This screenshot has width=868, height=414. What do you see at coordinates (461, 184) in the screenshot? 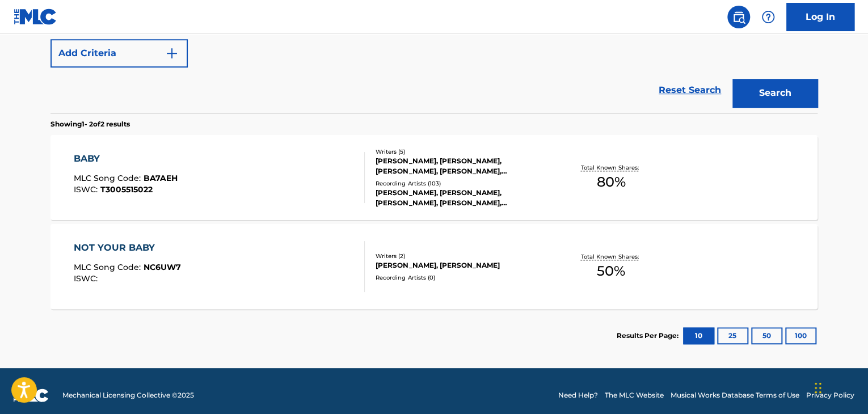
I see `div: Recording Artists ( 103 )` at bounding box center [461, 184].